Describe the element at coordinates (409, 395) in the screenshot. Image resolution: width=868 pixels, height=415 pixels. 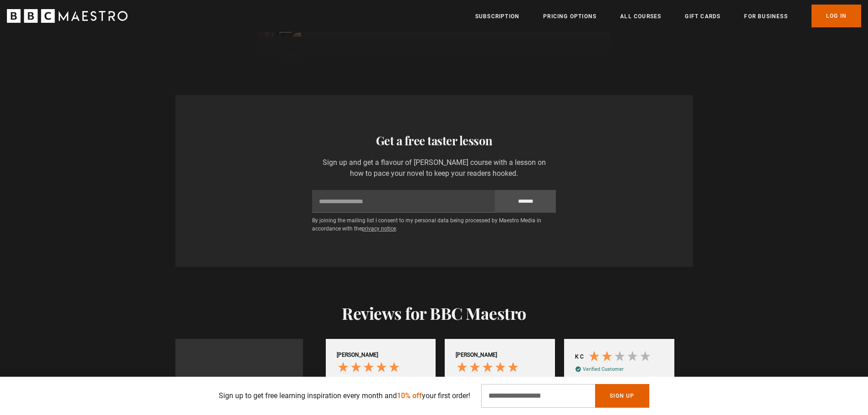
I see `span: 10% off` at that location.